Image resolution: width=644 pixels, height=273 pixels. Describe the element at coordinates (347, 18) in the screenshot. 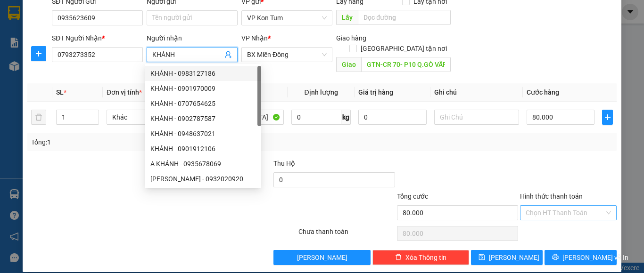

I see `span: Lấy` at that location.